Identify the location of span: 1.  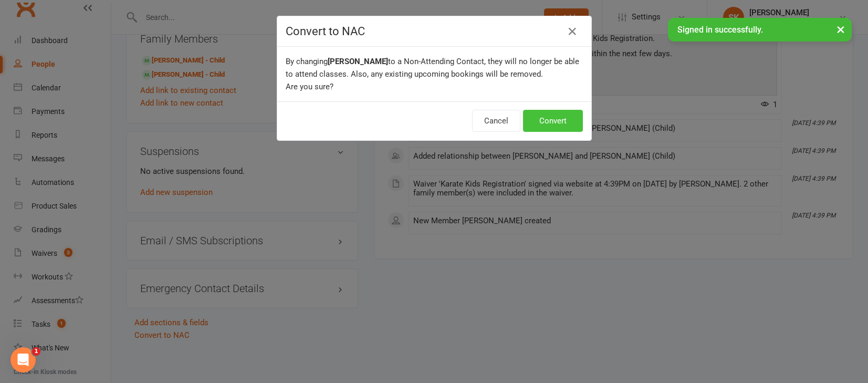
(37, 351).